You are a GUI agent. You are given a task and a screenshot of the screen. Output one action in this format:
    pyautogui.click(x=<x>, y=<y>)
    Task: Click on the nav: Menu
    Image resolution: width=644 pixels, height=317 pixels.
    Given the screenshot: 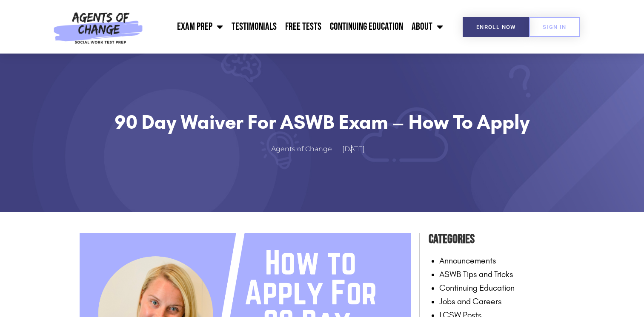 What is the action you would take?
    pyautogui.click(x=297, y=27)
    